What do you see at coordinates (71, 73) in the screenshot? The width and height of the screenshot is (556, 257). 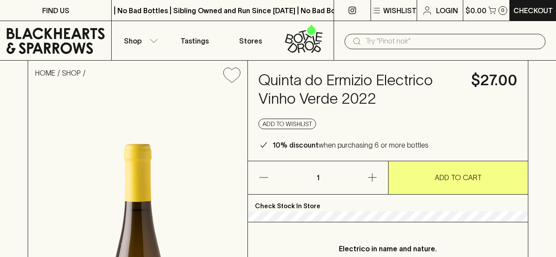 I see `a: SHOP` at bounding box center [71, 73].